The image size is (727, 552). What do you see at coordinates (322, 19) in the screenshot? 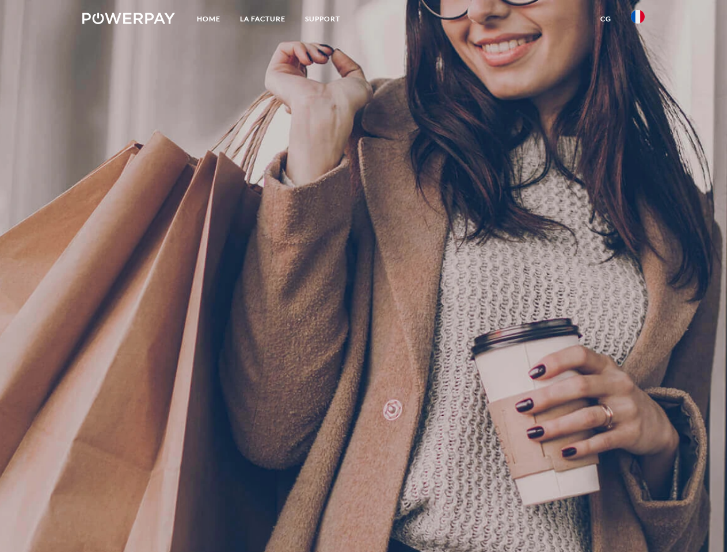
I see `a: Support` at bounding box center [322, 19].